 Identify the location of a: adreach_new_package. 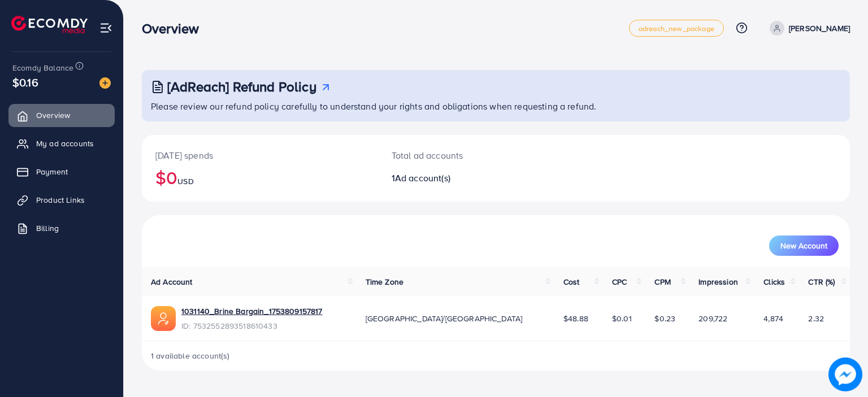
(676, 28).